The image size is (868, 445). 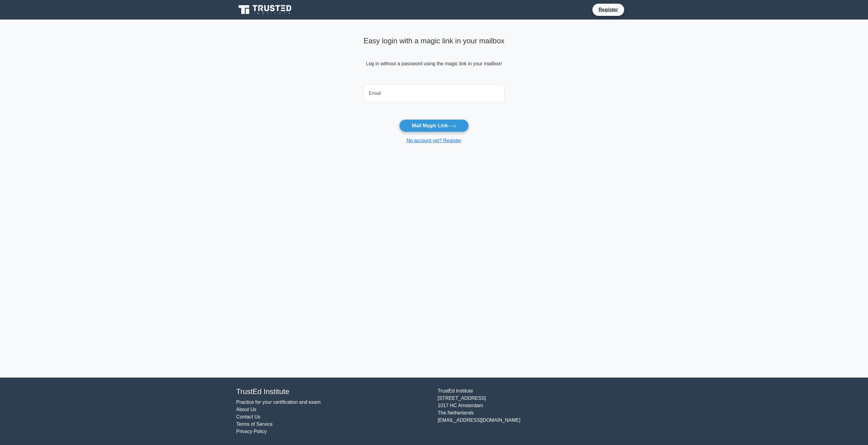 What do you see at coordinates (433, 125) in the screenshot?
I see `button: Mail Magic Link` at bounding box center [433, 125].